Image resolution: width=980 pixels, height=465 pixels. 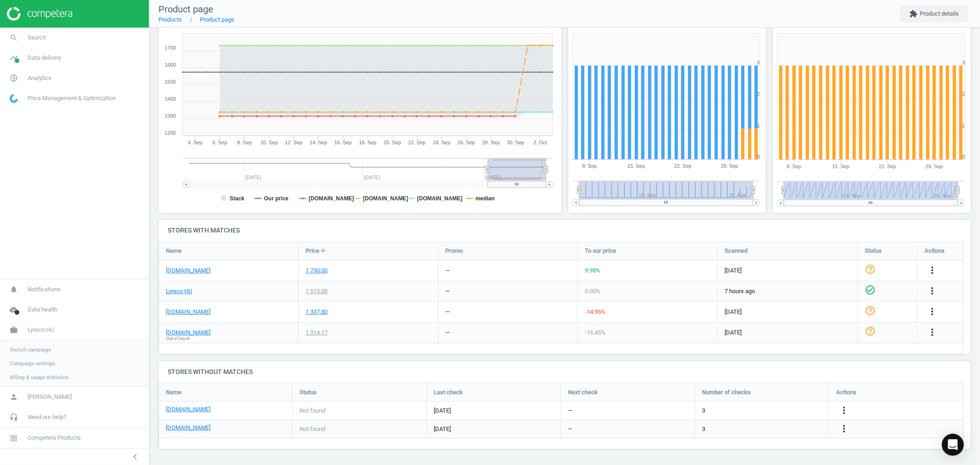 I want to click on i: notifications, so click(x=14, y=289).